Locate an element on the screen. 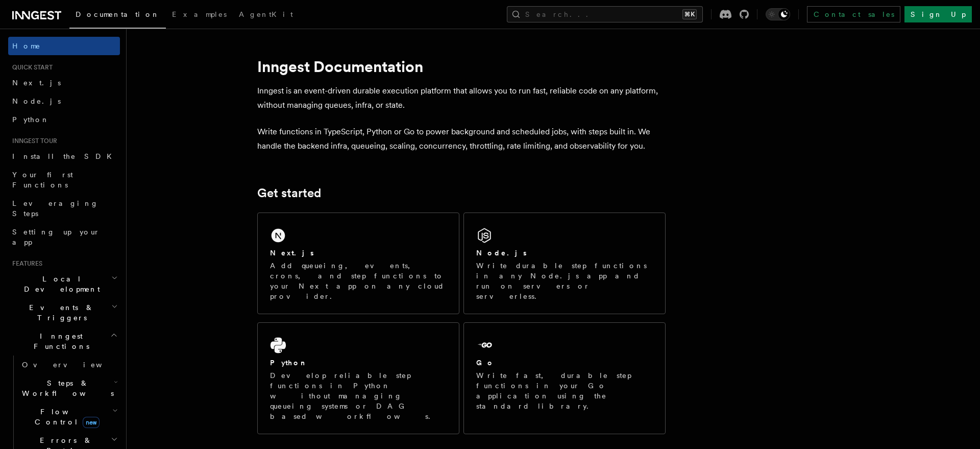 This screenshot has height=449, width=980. a: AgentKit is located at coordinates (266, 15).